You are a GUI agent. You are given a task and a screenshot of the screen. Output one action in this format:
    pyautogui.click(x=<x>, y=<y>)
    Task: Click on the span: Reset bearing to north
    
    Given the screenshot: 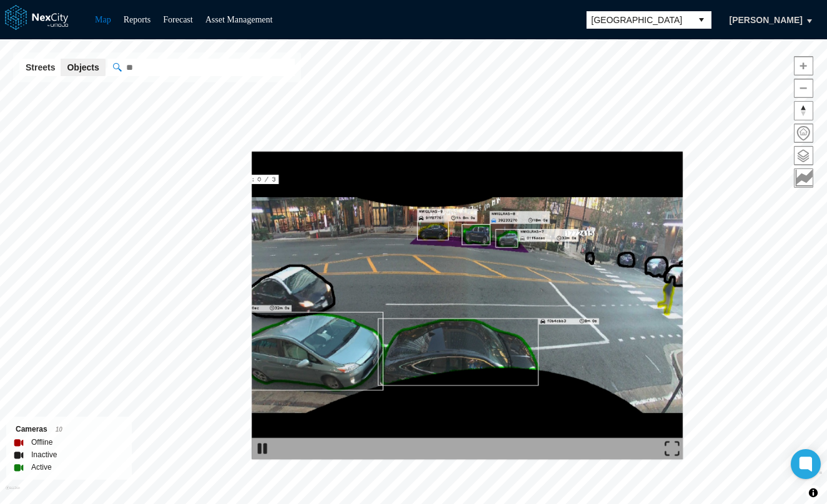 What is the action you would take?
    pyautogui.click(x=803, y=110)
    